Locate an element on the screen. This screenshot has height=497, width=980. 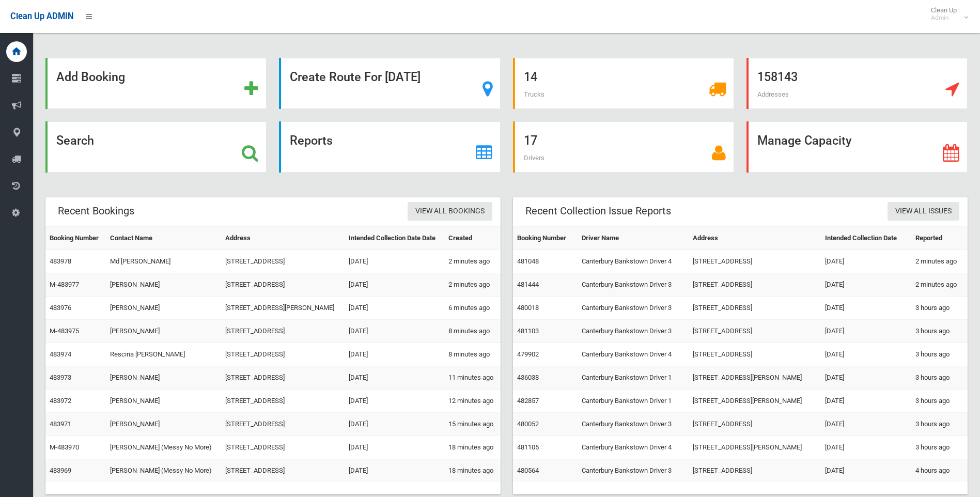
th: Created is located at coordinates (473, 238).